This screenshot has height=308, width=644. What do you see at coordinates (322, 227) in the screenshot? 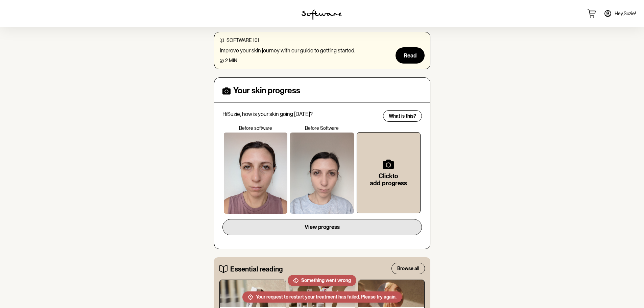
I see `span: View progress` at bounding box center [322, 227].